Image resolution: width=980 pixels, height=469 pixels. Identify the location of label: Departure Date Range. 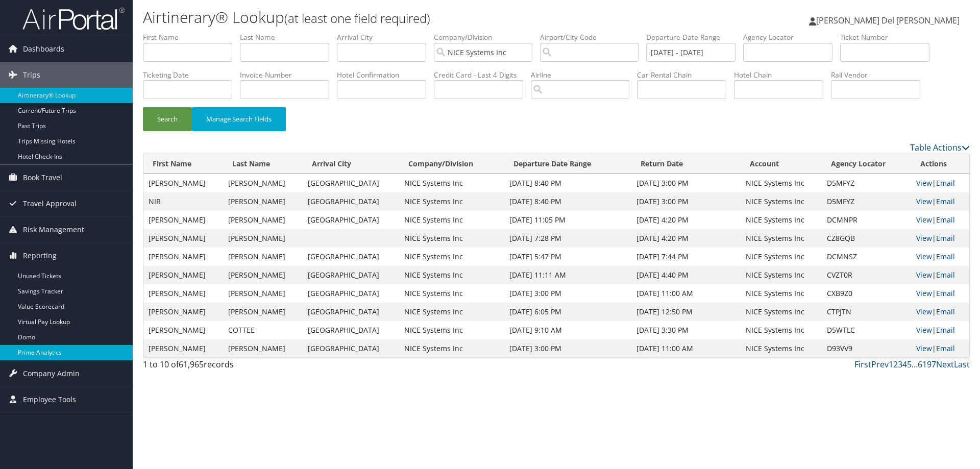
(695, 37).